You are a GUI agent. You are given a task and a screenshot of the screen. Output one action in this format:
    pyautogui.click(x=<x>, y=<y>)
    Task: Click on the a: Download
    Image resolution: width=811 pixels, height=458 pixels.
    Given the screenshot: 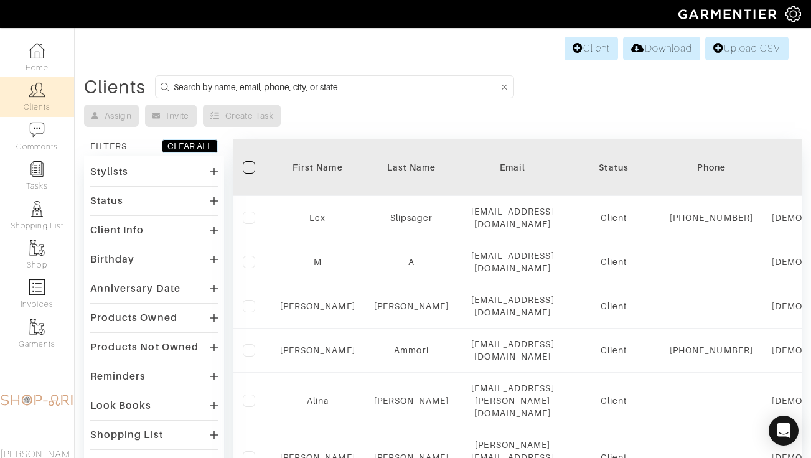 What is the action you would take?
    pyautogui.click(x=661, y=49)
    